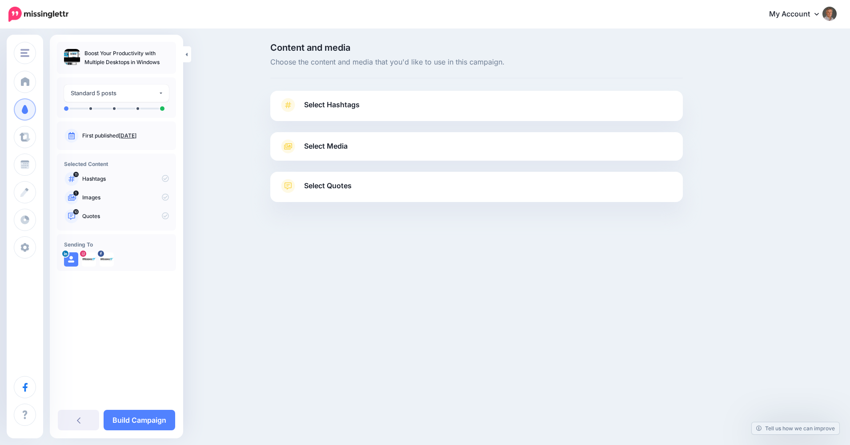  I want to click on span: Content and media, so click(477, 48).